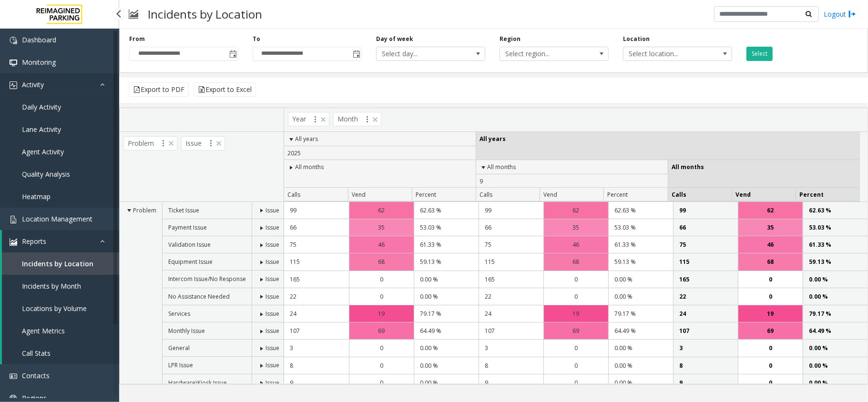 This screenshot has height=402, width=868. What do you see at coordinates (189, 244) in the screenshot?
I see `span: Validation Issue` at bounding box center [189, 244].